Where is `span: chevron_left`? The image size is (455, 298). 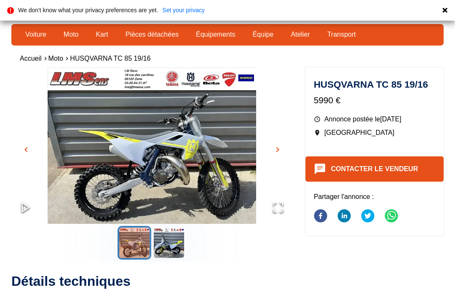
span: chevron_left is located at coordinates (26, 149).